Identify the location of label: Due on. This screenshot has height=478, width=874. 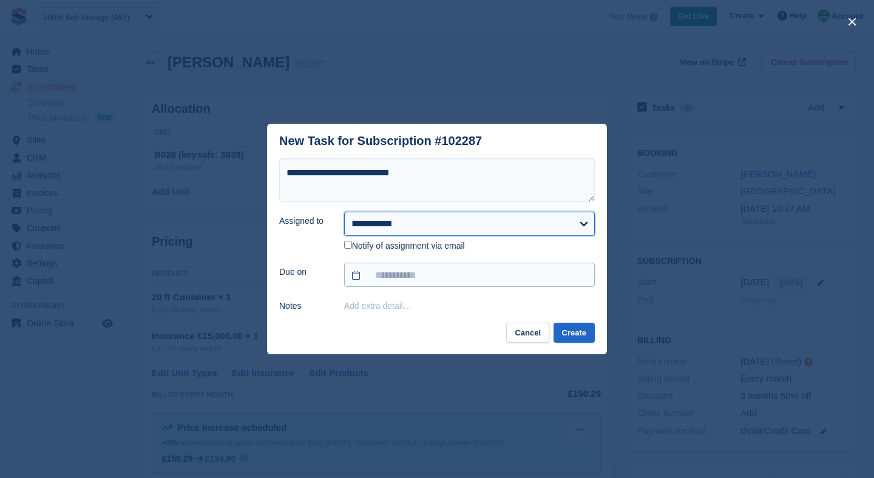
(304, 272).